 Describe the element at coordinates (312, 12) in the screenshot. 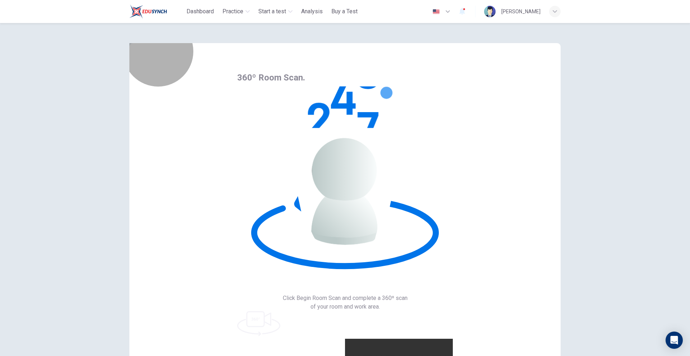

I see `button: Analysis` at that location.